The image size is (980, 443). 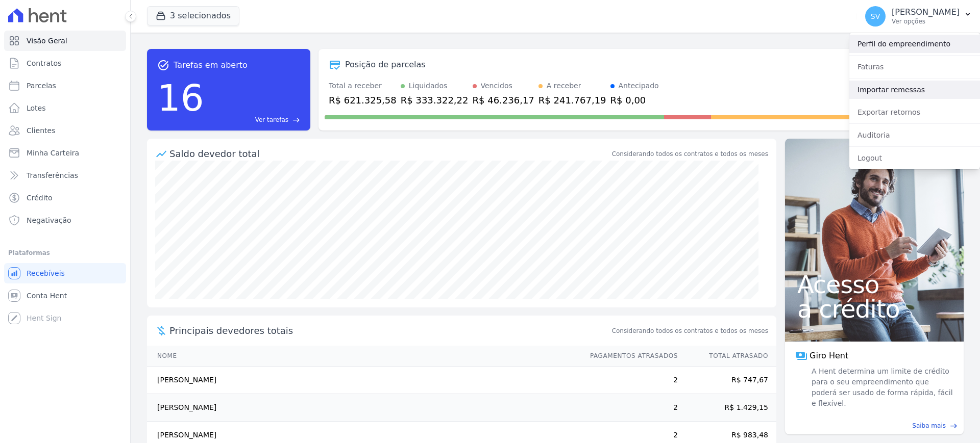 What do you see at coordinates (65, 130) in the screenshot?
I see `a: Clientes` at bounding box center [65, 130].